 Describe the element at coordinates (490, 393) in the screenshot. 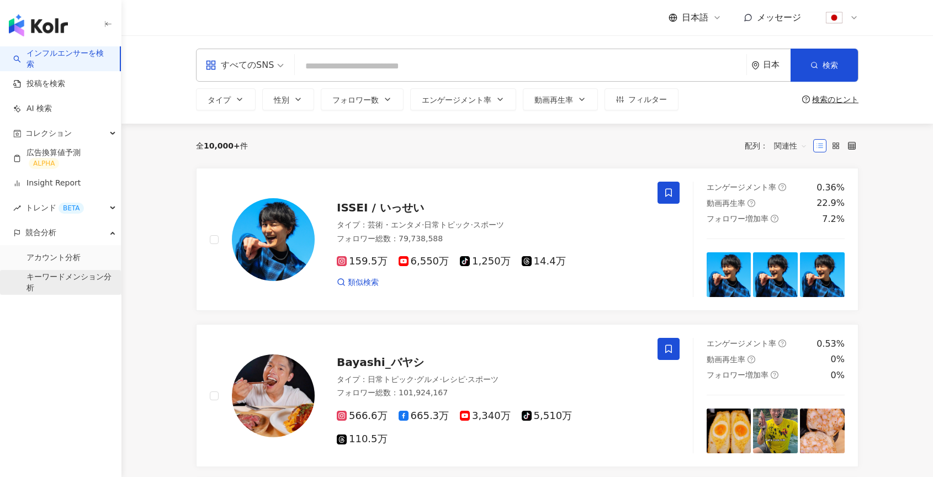

I see `div: フォロワー総数 ： 101,924,167` at that location.